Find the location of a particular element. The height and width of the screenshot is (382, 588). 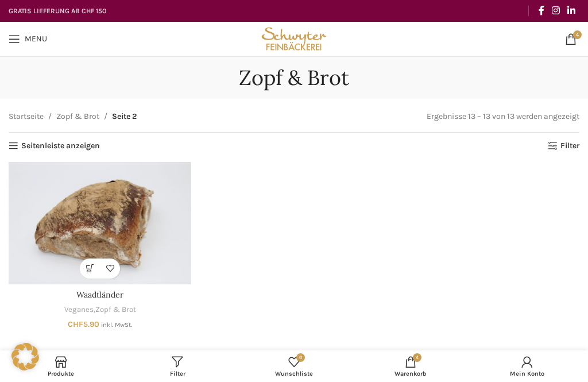

a: Produkte is located at coordinates (61, 365).